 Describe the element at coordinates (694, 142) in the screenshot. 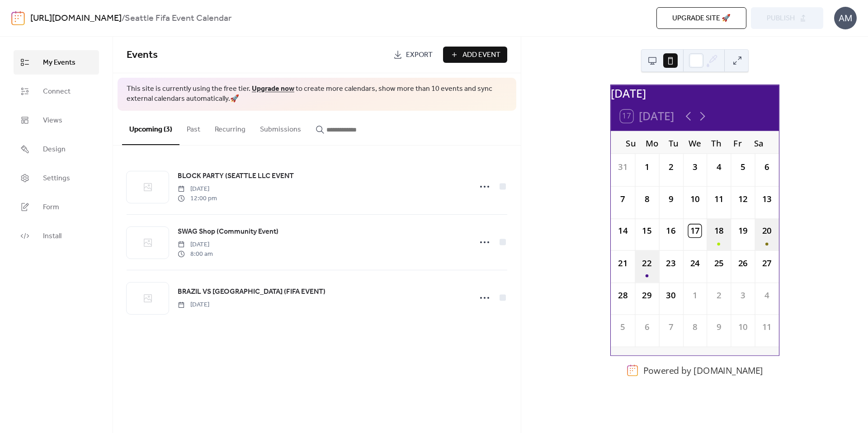

I see `div: We` at that location.